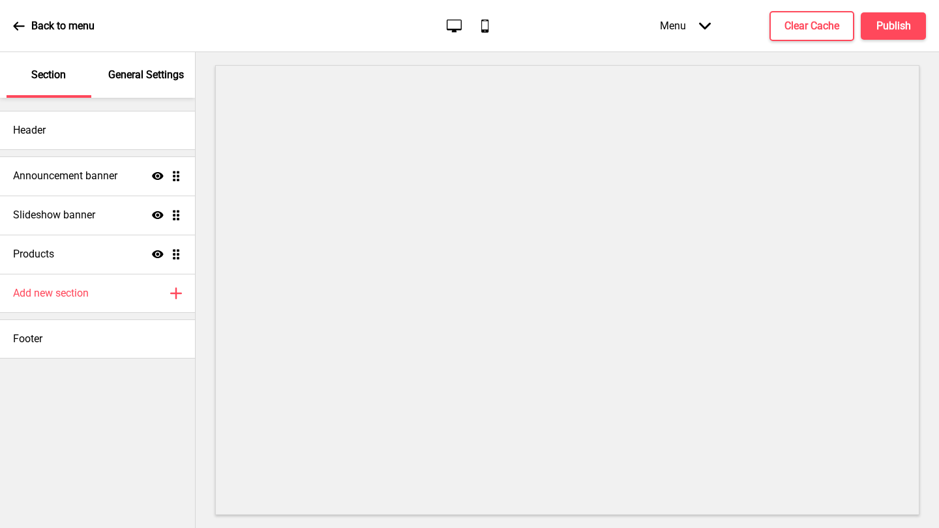 This screenshot has height=528, width=939. What do you see at coordinates (685, 25) in the screenshot?
I see `div: Menu` at bounding box center [685, 25].